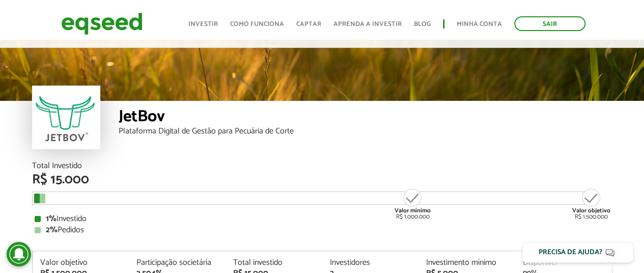 The height and width of the screenshot is (273, 644). Describe the element at coordinates (81, 263) in the screenshot. I see `div: Valor objetivo` at that location.